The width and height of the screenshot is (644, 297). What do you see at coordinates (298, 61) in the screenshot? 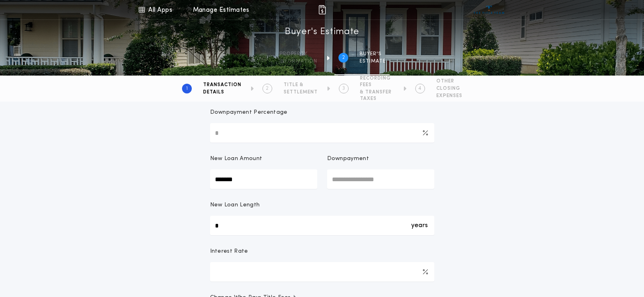
I see `span: information` at bounding box center [298, 61].